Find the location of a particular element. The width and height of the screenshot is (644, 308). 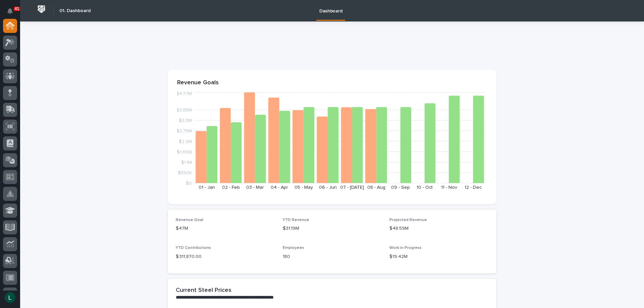

text: 02 - Feb is located at coordinates (231, 187).